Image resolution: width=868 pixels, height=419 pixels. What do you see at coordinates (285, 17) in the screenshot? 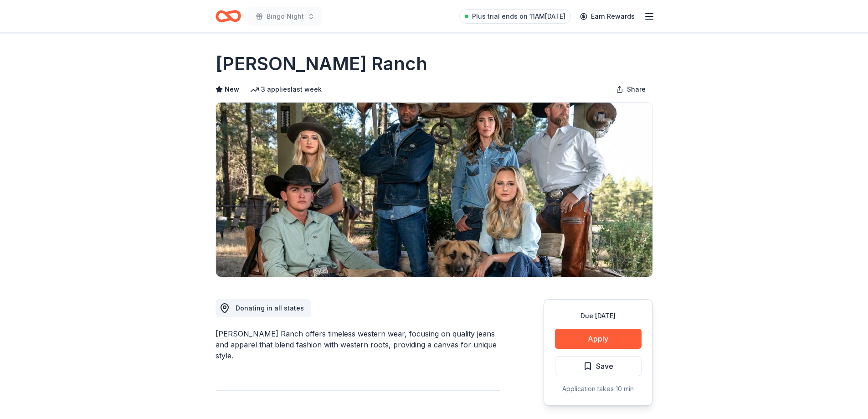
I see `span: Bingo Night` at bounding box center [285, 17].